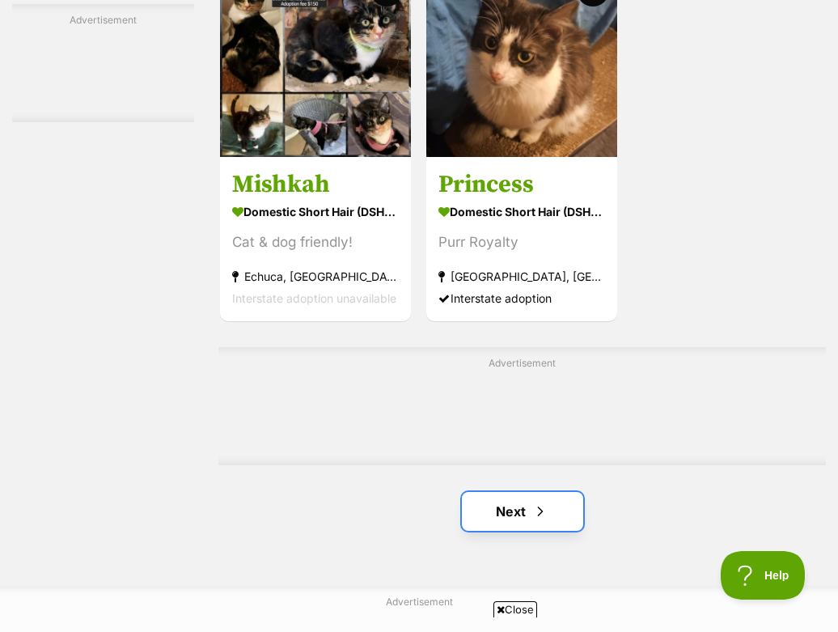  What do you see at coordinates (314, 298) in the screenshot?
I see `span: Interstate adoption unavailable` at bounding box center [314, 298].